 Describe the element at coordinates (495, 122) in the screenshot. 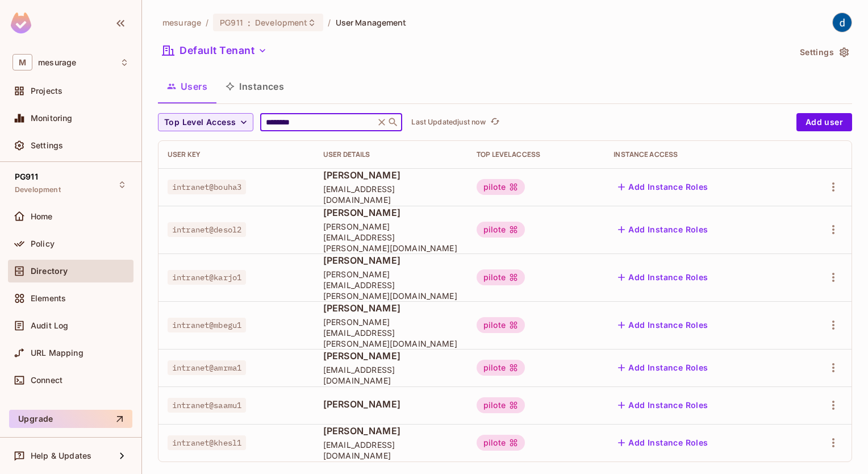

I see `button: refresh` at that location.